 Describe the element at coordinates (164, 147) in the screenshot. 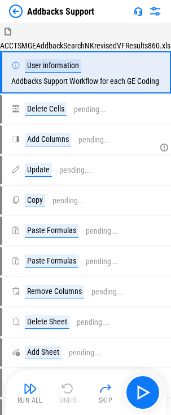

I see `svg: Adding a column to match the table structure of the Addbacks review file` at that location.